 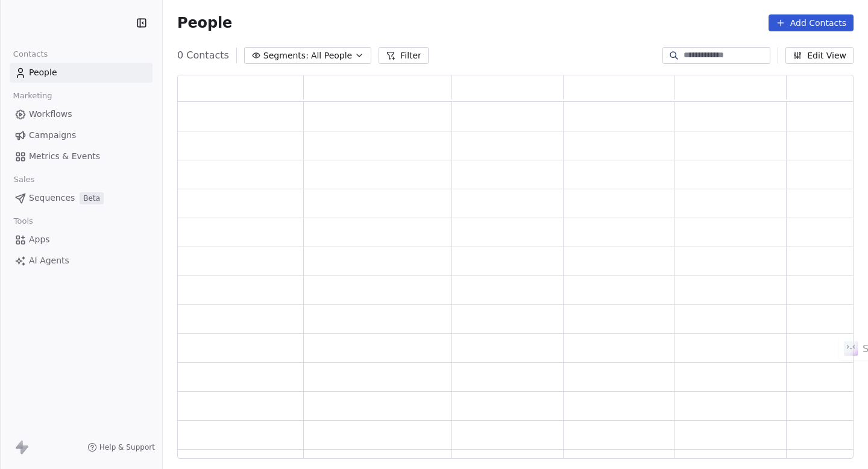 I want to click on span: Tools, so click(x=23, y=221).